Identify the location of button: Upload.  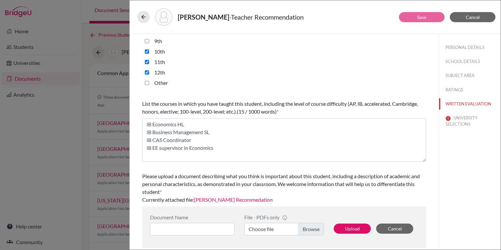
(352, 228).